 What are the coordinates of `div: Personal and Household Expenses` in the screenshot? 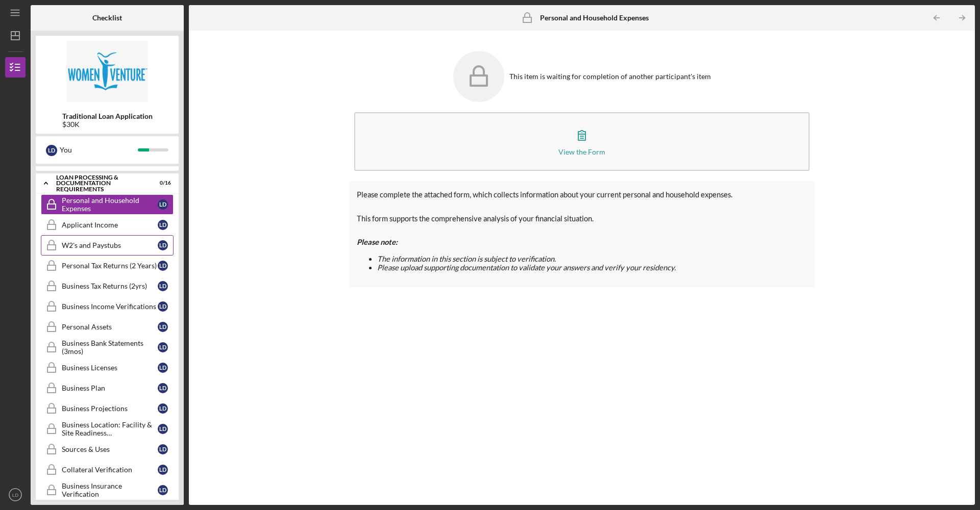 It's located at (110, 205).